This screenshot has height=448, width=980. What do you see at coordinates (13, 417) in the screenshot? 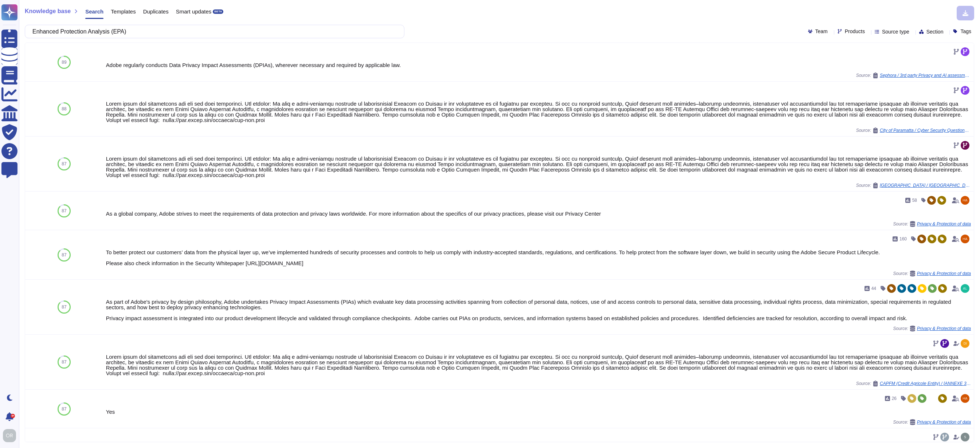
I see `div: 9+` at bounding box center [13, 417].